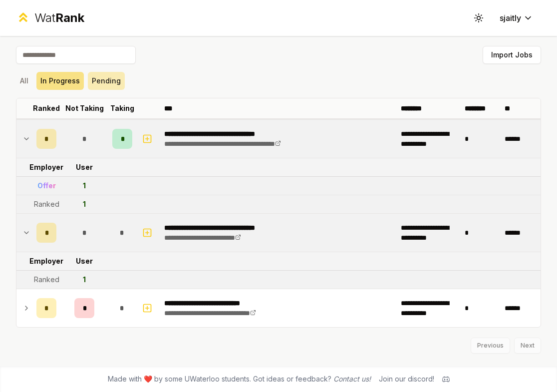 Image resolution: width=557 pixels, height=392 pixels. What do you see at coordinates (46, 186) in the screenshot?
I see `div: Offer` at bounding box center [46, 186].